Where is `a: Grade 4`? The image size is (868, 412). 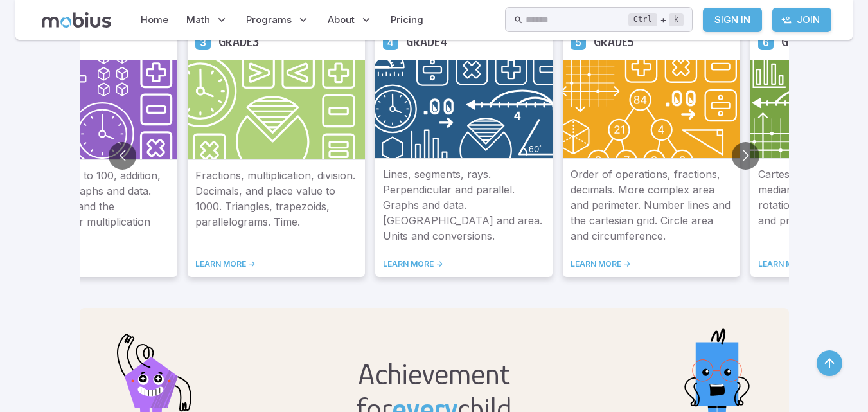
a: Grade 4 is located at coordinates (391, 42).